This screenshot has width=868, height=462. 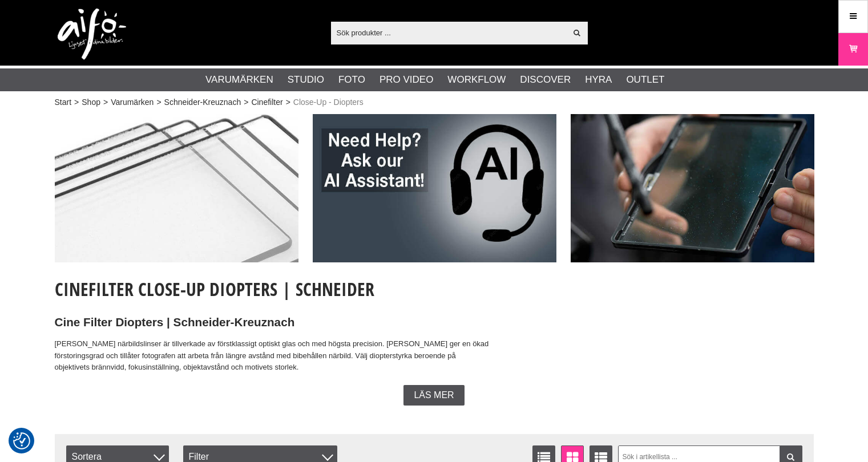 What do you see at coordinates (21, 441) in the screenshot?
I see `button: Samtyckesinställningar` at bounding box center [21, 441].